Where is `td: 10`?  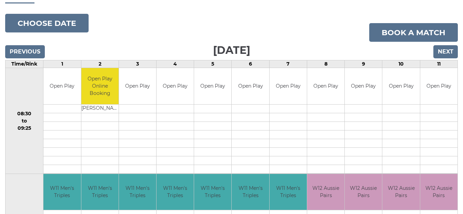 td: 10 is located at coordinates (401, 64).